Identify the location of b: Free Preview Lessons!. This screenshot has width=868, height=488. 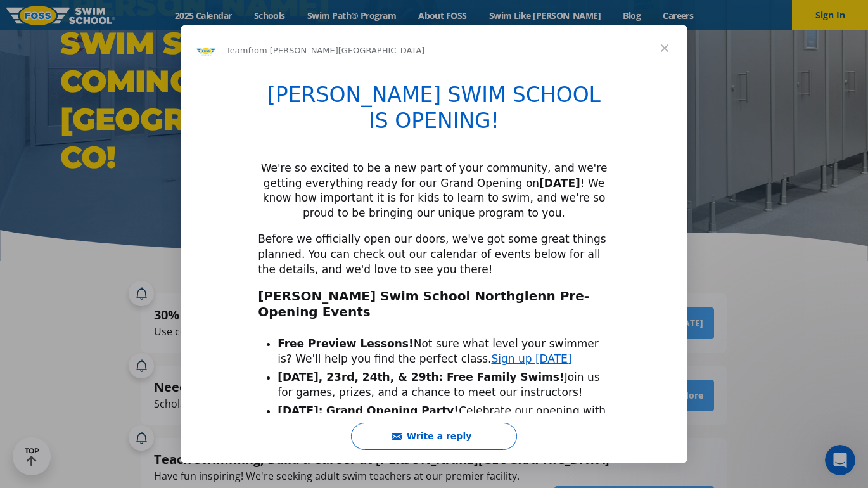
(346, 343).